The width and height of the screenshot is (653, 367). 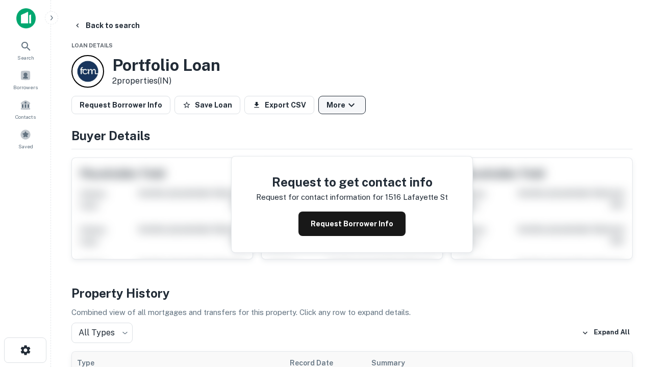 What do you see at coordinates (342, 105) in the screenshot?
I see `button: More` at bounding box center [342, 105].